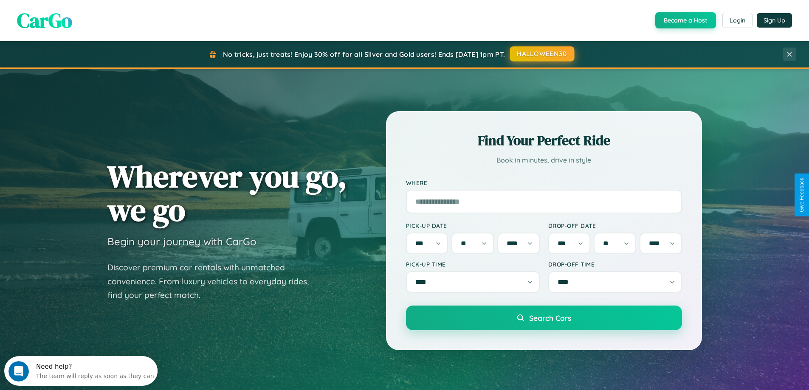  Describe the element at coordinates (182, 242) in the screenshot. I see `h3: Begin your journey with CarGo` at that location.